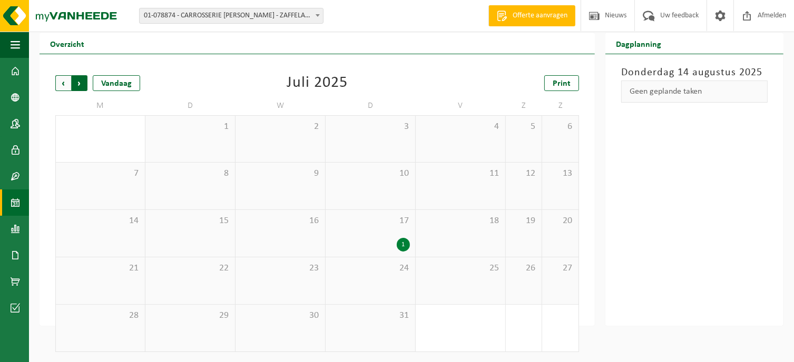 This screenshot has height=362, width=794. I want to click on span: 15, so click(190, 221).